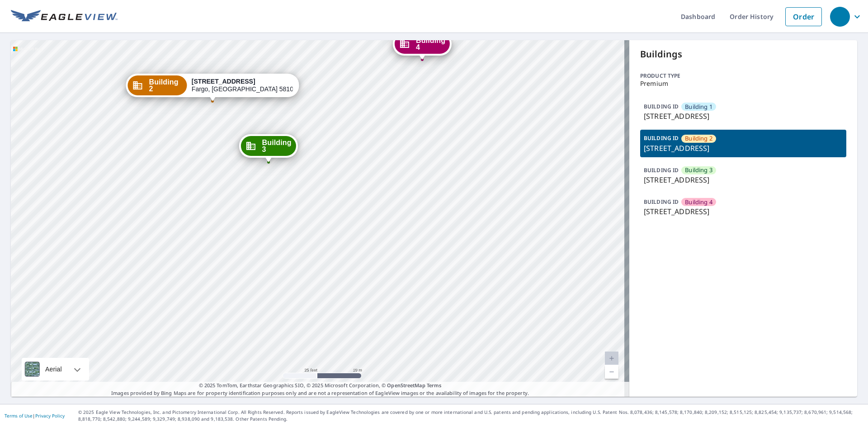  What do you see at coordinates (612, 372) in the screenshot?
I see `a: Current Level 20, Zoom Out` at bounding box center [612, 372].